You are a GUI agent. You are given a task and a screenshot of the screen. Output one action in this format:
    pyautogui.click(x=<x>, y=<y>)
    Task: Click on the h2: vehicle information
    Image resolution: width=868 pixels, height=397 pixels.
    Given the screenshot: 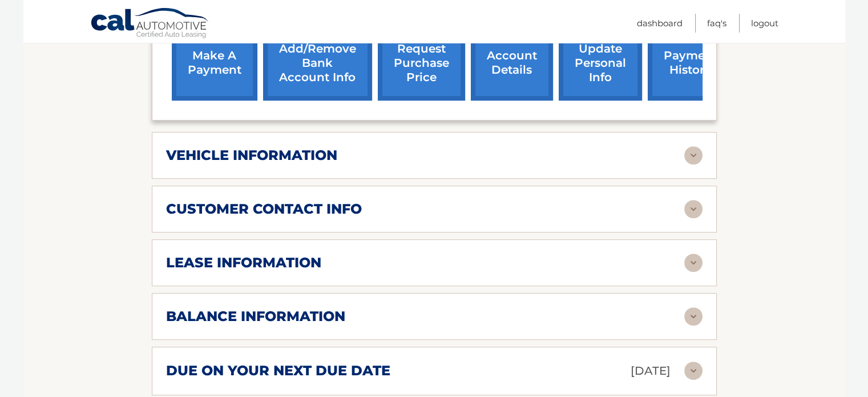 What is the action you would take?
    pyautogui.click(x=252, y=155)
    